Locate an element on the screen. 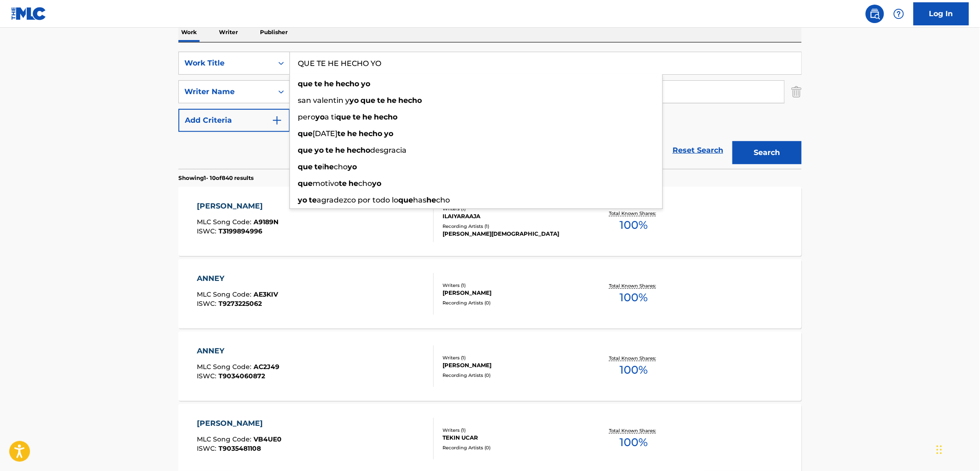 The height and width of the screenshot is (471, 980). form: Search Form is located at coordinates (490, 110).